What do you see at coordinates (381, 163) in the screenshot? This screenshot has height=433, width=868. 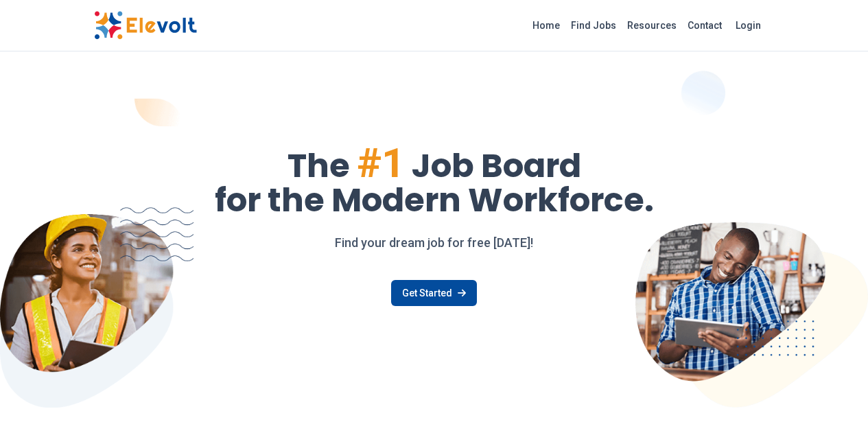 I see `span: #1` at bounding box center [381, 163].